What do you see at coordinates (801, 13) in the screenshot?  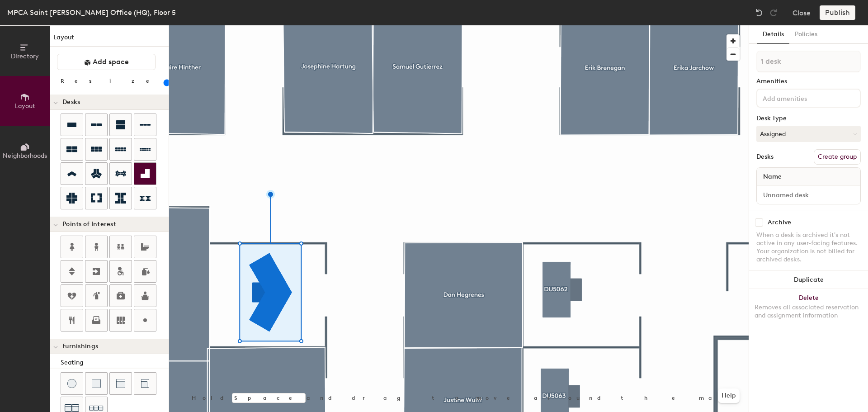 I see `button: Close` at bounding box center [801, 13].